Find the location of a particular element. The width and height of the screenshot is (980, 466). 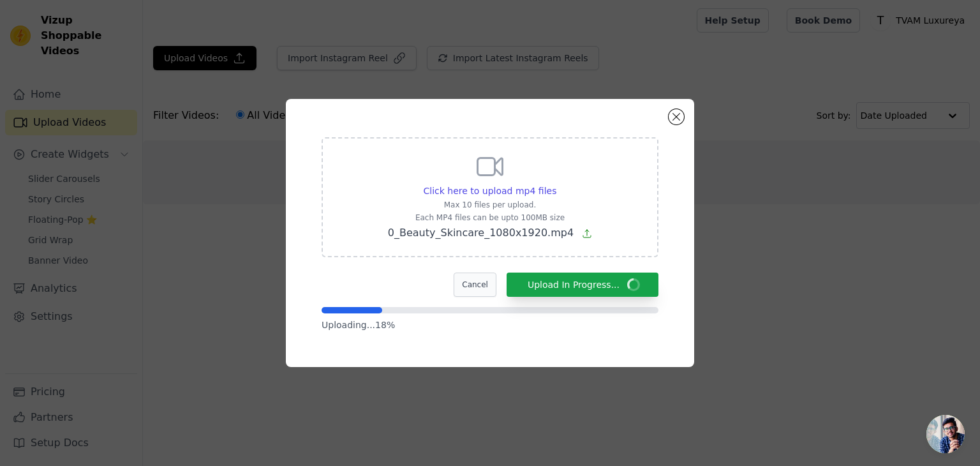

span: 0_Beauty_Skincare_1080x1920.mp4 is located at coordinates (481, 232).